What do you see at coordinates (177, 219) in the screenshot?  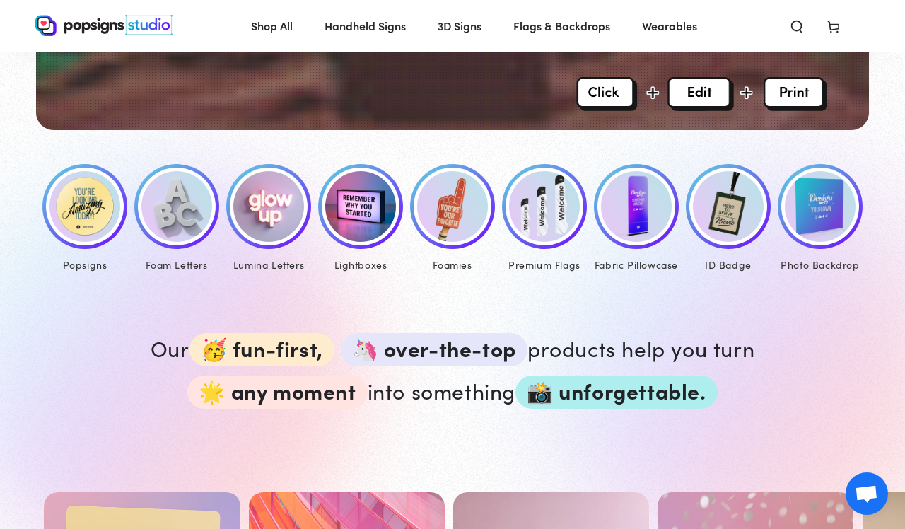 I see `a: Foam Letters Foam Letters` at bounding box center [177, 219].